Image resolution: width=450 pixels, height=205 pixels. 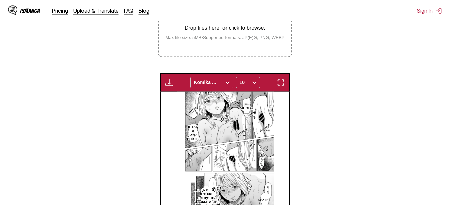 What do you see at coordinates (193, 132) in the screenshot?
I see `p: Я так и буду спать.` at bounding box center [193, 132].